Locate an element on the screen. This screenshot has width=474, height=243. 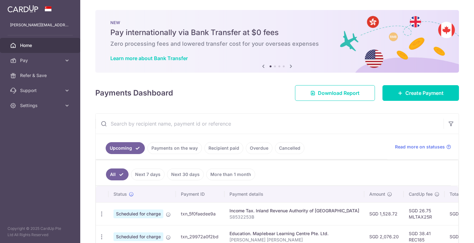
h4: Payments Dashboard is located at coordinates (134, 93).